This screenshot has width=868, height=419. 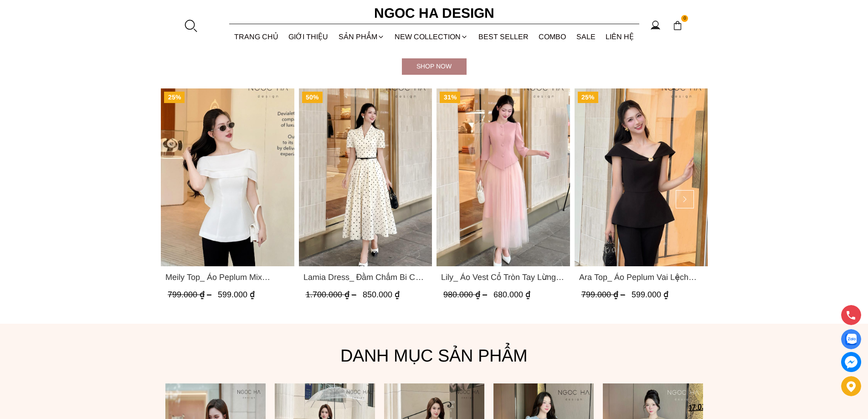 What do you see at coordinates (641, 277) in the screenshot?
I see `a: Link to Ara Top_ Áo Peplum Vai Lệch Đính Cúc Màu Đen A1084` at bounding box center [641, 277].